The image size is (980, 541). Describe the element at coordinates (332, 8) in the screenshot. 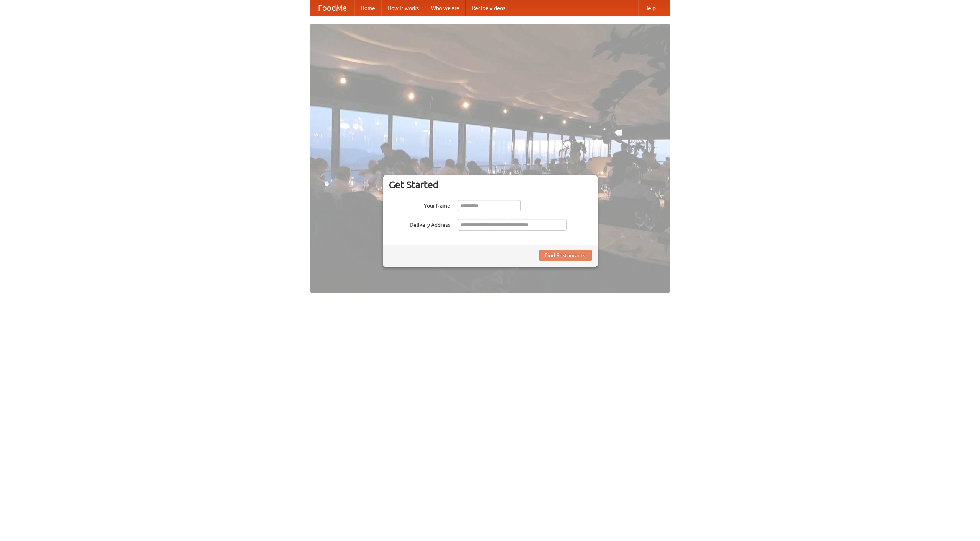

I see `a: FoodMe` at that location.